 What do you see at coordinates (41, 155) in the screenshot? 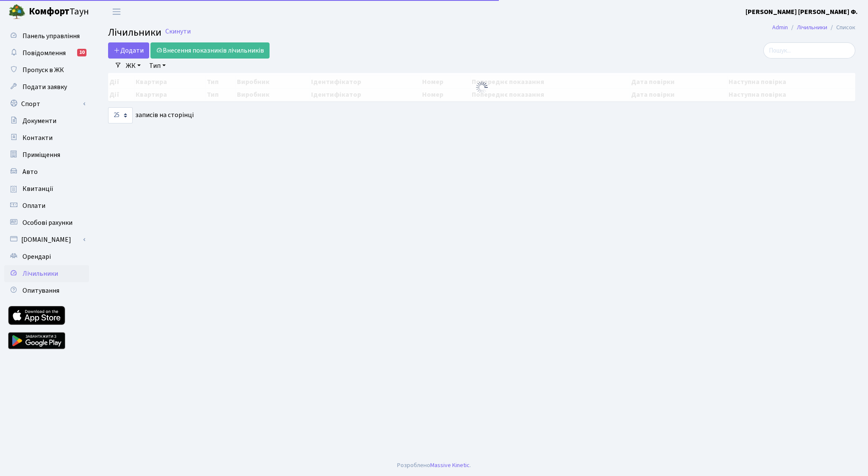
I see `span: Приміщення` at bounding box center [41, 155].